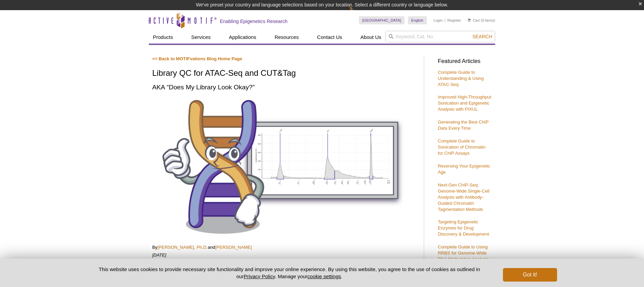 The height and width of the screenshot is (287, 644). I want to click on a: Complete Guide to Sonication of Chromatin for ChIP Assays, so click(462, 147).